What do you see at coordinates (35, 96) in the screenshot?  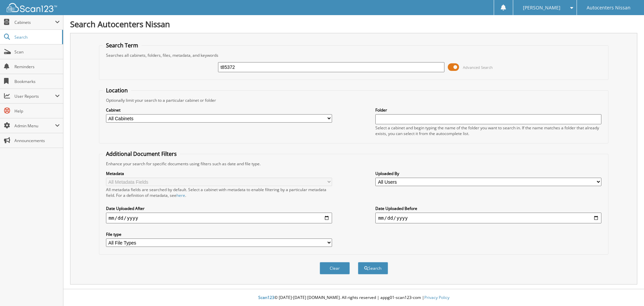 I see `span: User Reports` at bounding box center [35, 96].